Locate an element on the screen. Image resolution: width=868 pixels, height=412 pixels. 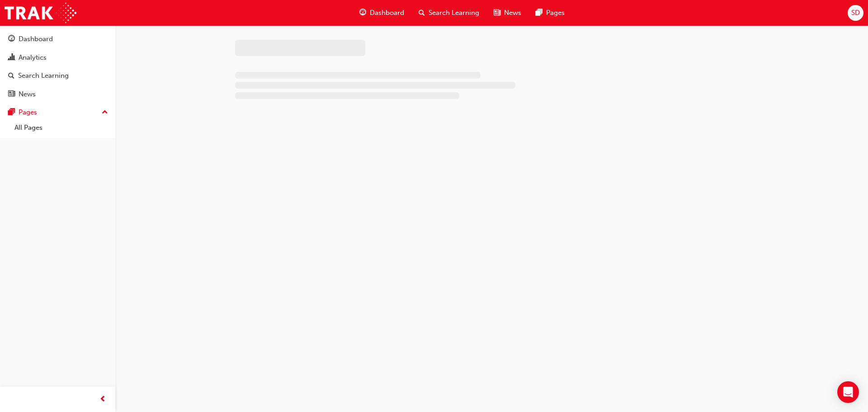
a: guage-iconDashboard is located at coordinates (381, 13).